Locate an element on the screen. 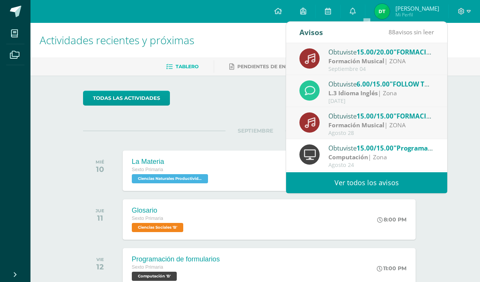 This screenshot has width=480, height=282. span: Ciencias Sociales 'B' is located at coordinates (157, 227).